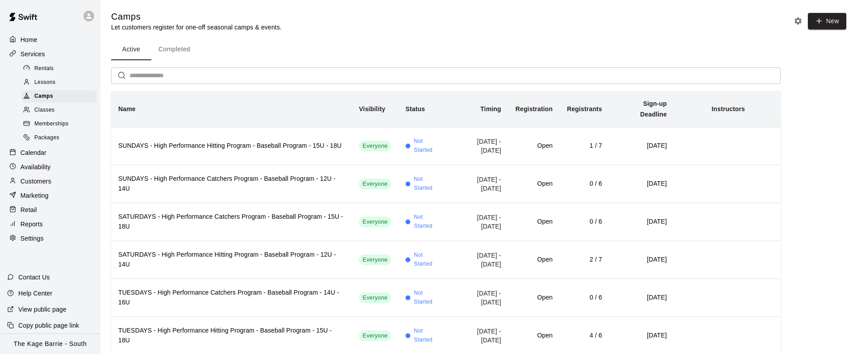 The image size is (857, 354). I want to click on h6: TUESDAYS - High Performance Catchers Program - Baseball Program - 14U - 16U, so click(231, 298).